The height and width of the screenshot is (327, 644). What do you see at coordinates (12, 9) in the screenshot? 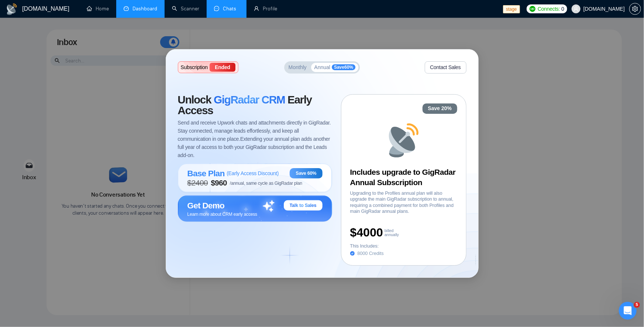
I see `img: logo` at bounding box center [12, 9].